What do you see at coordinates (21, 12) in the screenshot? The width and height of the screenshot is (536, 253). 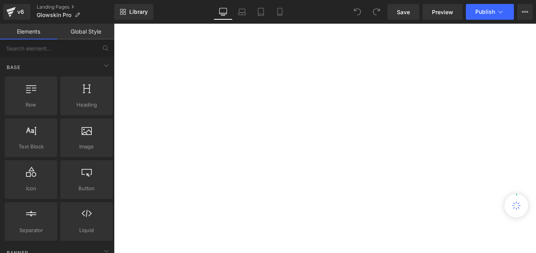 I see `div: v6` at bounding box center [21, 12].